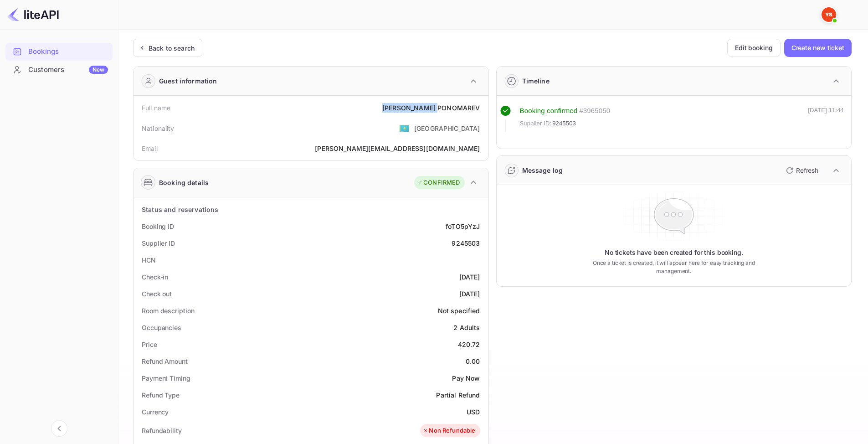 The height and width of the screenshot is (444, 868). Describe the element at coordinates (404, 128) in the screenshot. I see `span: United States` at that location.